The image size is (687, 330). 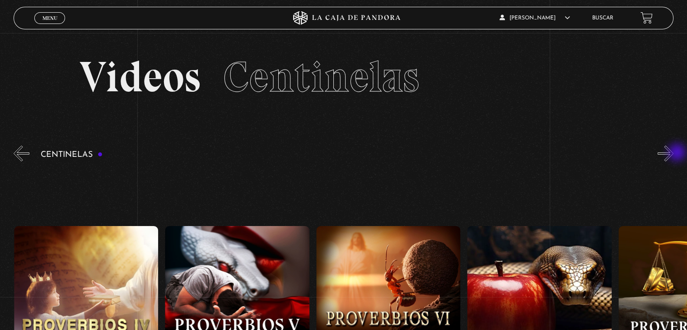 What do you see at coordinates (320, 77) in the screenshot?
I see `span: Centinelas` at bounding box center [320, 77].